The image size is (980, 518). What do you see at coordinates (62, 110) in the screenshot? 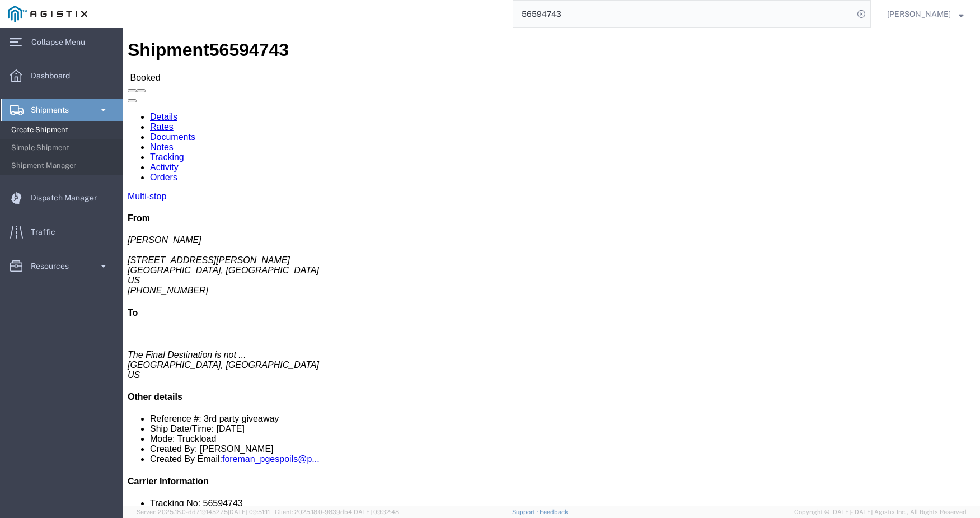
I see `a: Shipments` at bounding box center [62, 110].